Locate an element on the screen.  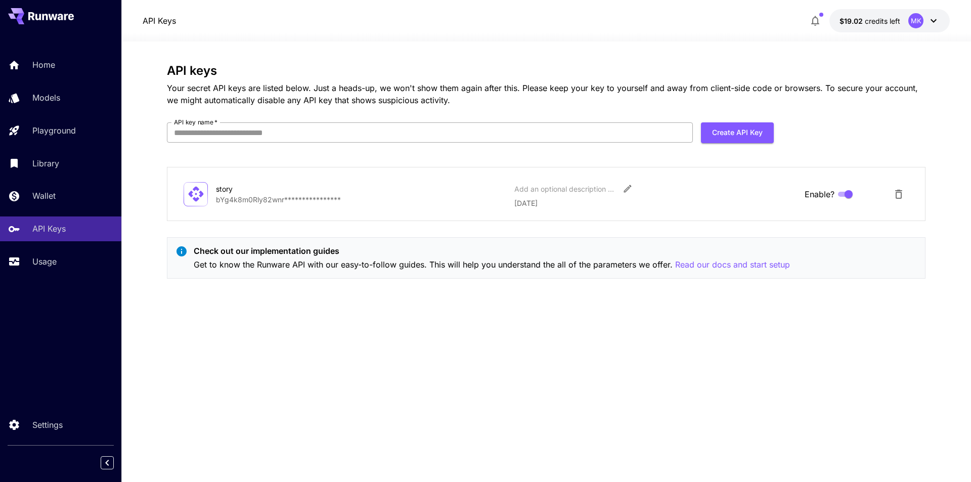
button: $19.0159MK is located at coordinates (889, 21).